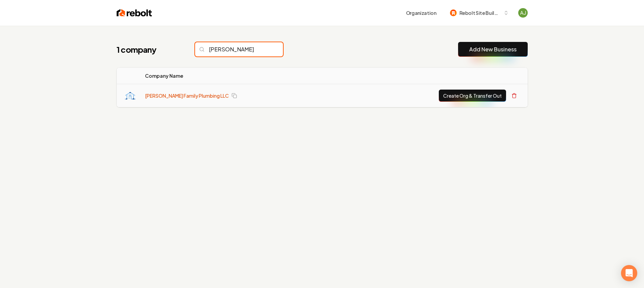 This screenshot has width=644, height=288. Describe the element at coordinates (239, 49) in the screenshot. I see `input: Search...` at that location.